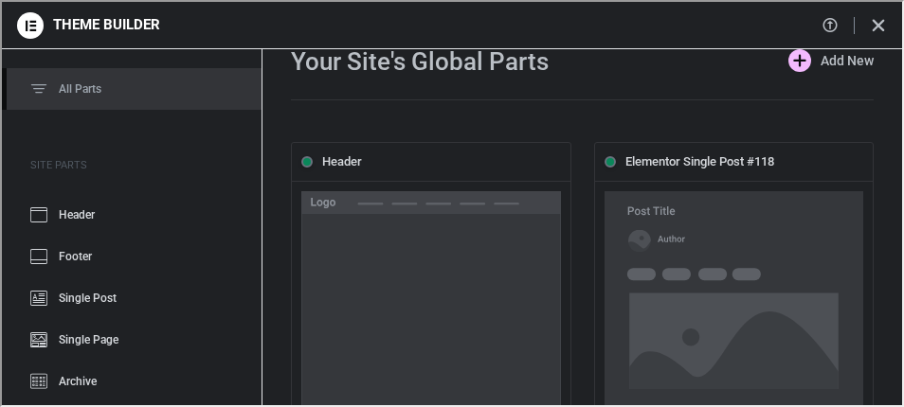 Image resolution: width=904 pixels, height=407 pixels. What do you see at coordinates (439, 160) in the screenshot?
I see `h1: Header` at bounding box center [439, 160].